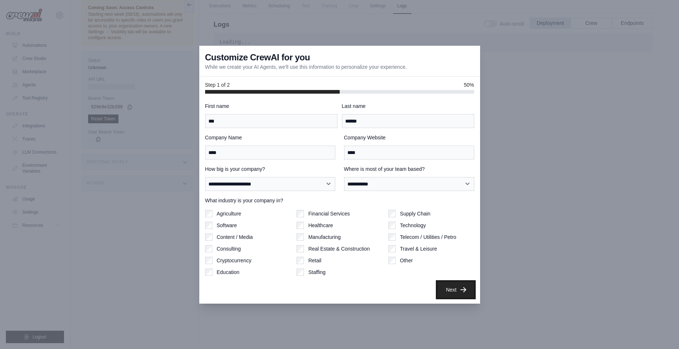  I want to click on label: Healthcare, so click(320, 225).